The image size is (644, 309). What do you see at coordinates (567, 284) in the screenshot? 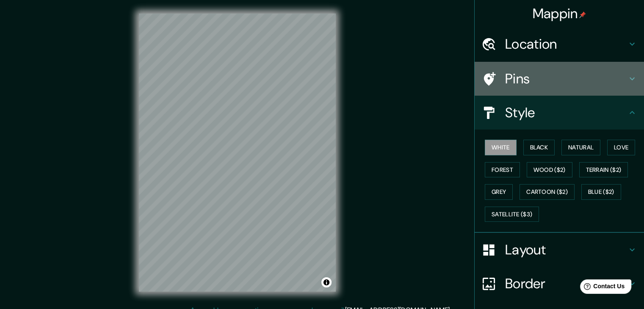
I see `h4: Border` at bounding box center [567, 284].